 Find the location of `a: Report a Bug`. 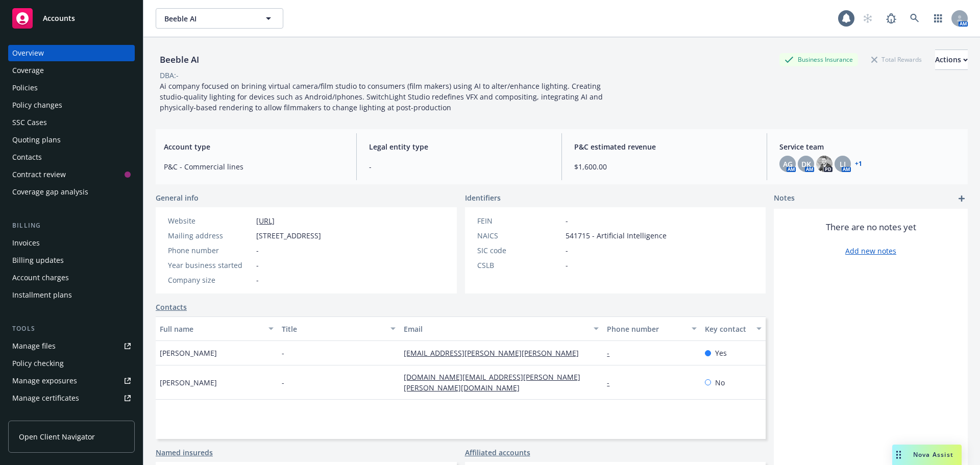

a: Report a Bug is located at coordinates (891, 19).